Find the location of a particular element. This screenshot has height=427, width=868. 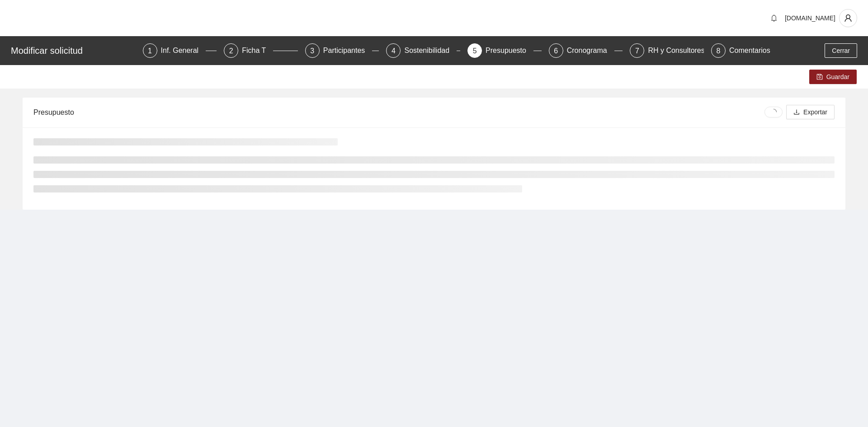

div: RH y Consultores is located at coordinates (679, 51).